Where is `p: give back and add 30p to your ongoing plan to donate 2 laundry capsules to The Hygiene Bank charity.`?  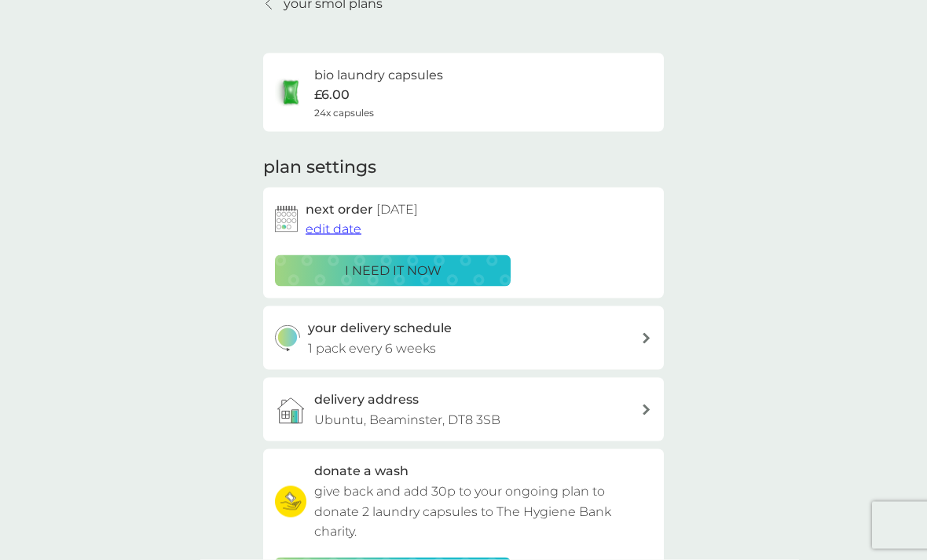 p: give back and add 30p to your ongoing plan to donate 2 laundry capsules to The Hygiene Bank charity. is located at coordinates (484, 511).